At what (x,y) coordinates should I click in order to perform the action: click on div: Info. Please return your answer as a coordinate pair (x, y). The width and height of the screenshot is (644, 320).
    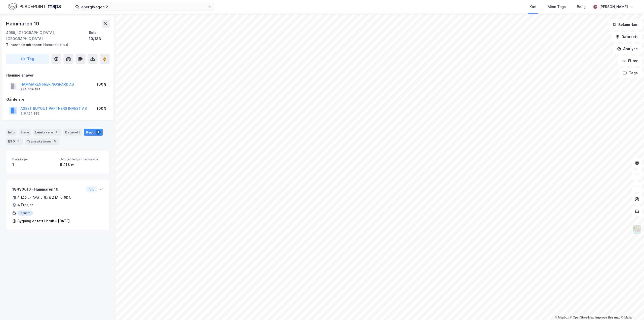
    Looking at the image, I should click on (11, 132).